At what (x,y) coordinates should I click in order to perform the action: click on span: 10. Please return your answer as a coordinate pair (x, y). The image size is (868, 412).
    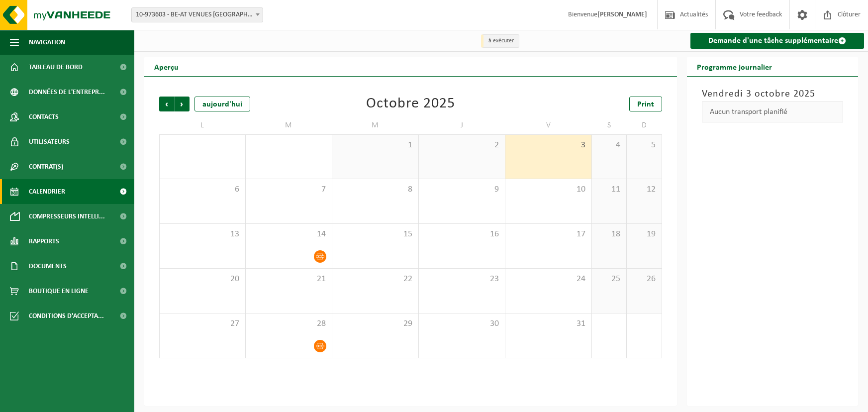
    Looking at the image, I should click on (548, 190).